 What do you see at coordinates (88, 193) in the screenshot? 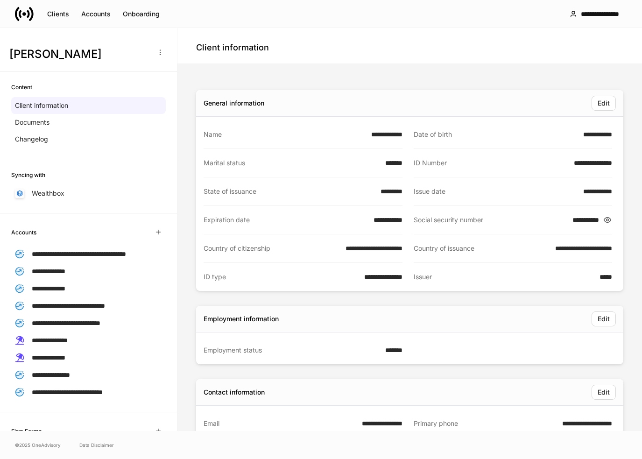
I see `a: Wealthbox` at bounding box center [88, 193].